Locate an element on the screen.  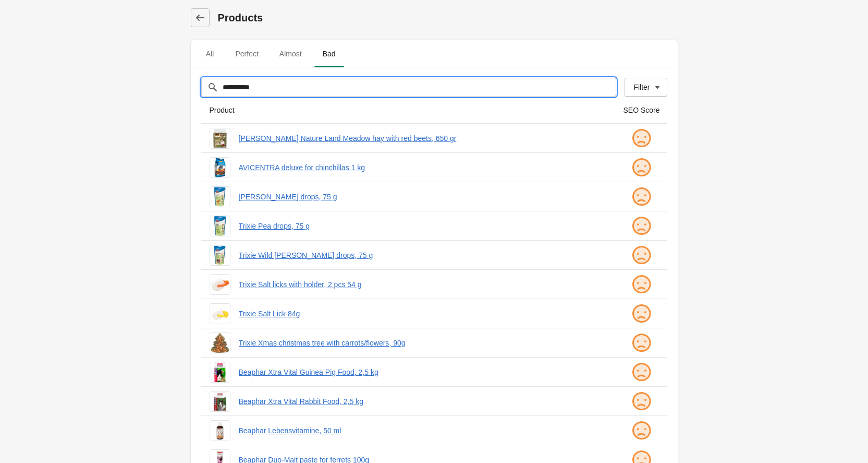
a: Beaphar Xtra Vital Guinea Pig Food, 2,5 kg is located at coordinates (423, 372).